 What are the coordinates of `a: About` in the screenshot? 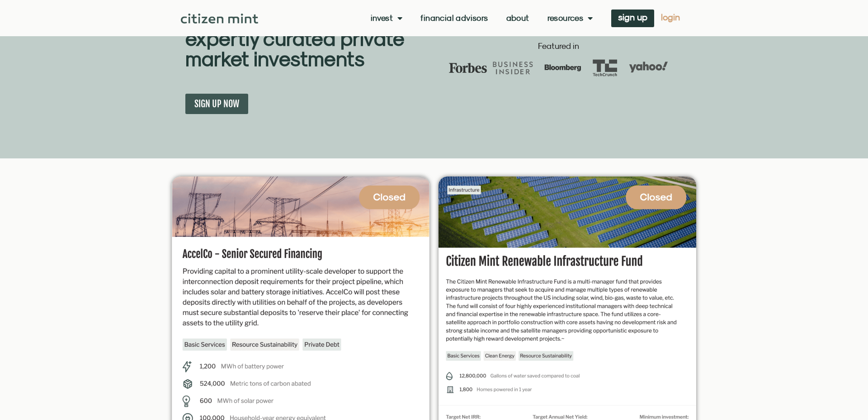 It's located at (518, 18).